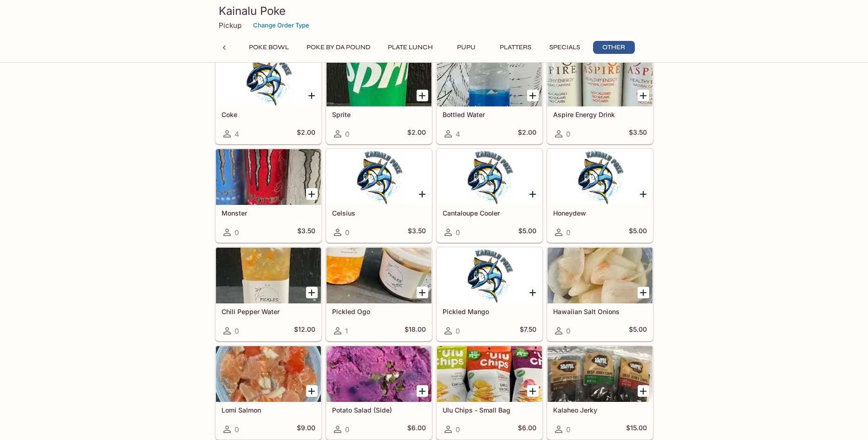 This screenshot has height=440, width=868. I want to click on div: Coke, so click(268, 79).